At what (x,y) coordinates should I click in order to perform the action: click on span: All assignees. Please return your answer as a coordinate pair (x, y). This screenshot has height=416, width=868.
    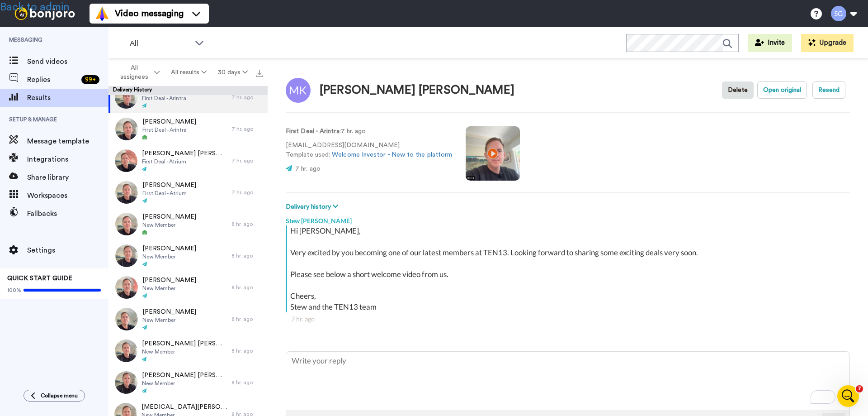
    Looking at the image, I should click on (134, 72).